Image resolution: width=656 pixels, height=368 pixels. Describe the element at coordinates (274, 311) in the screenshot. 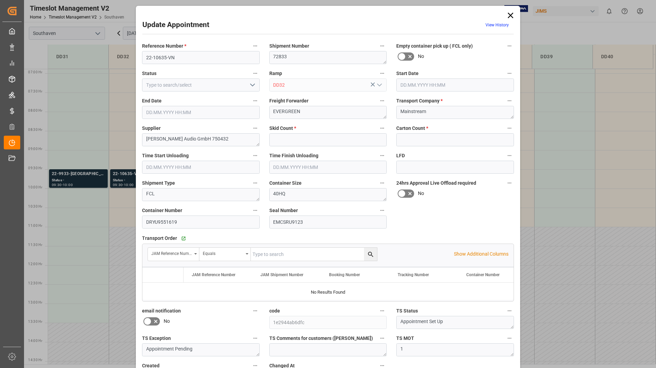

I see `span: code` at that location.